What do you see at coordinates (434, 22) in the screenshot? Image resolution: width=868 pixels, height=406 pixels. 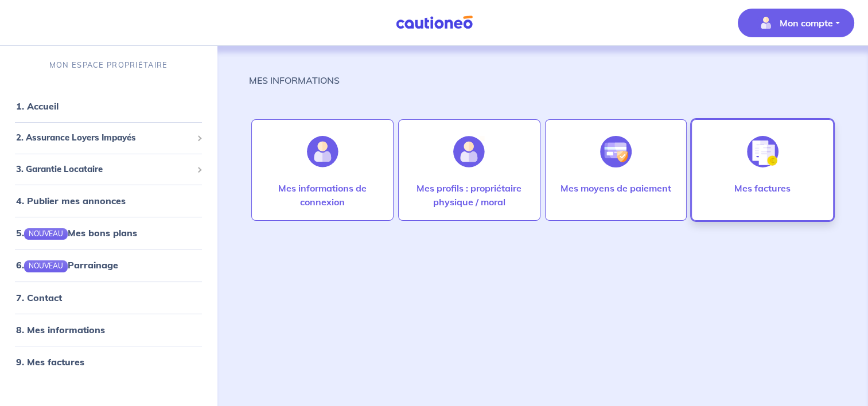 I see `img: Cautioneo` at bounding box center [434, 22].